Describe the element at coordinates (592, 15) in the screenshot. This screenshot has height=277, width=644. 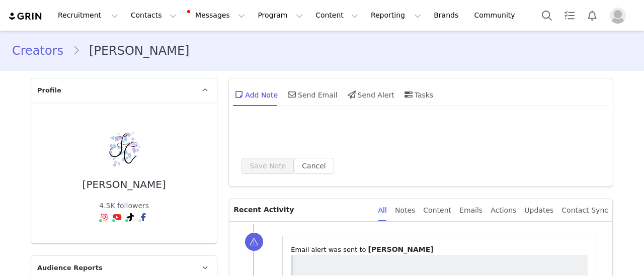
I see `button: Notifications` at that location.